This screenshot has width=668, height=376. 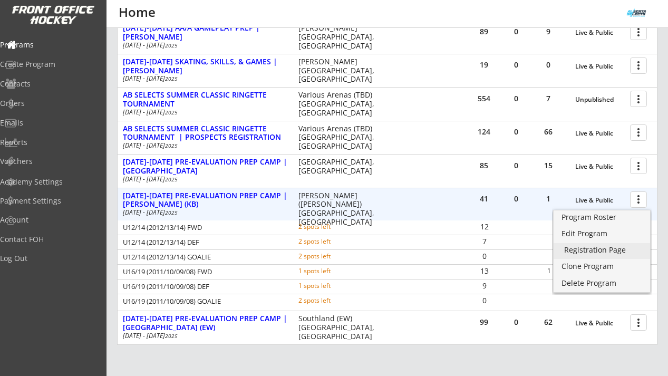 What do you see at coordinates (602, 218) in the screenshot?
I see `a: Program Roster` at bounding box center [602, 218].